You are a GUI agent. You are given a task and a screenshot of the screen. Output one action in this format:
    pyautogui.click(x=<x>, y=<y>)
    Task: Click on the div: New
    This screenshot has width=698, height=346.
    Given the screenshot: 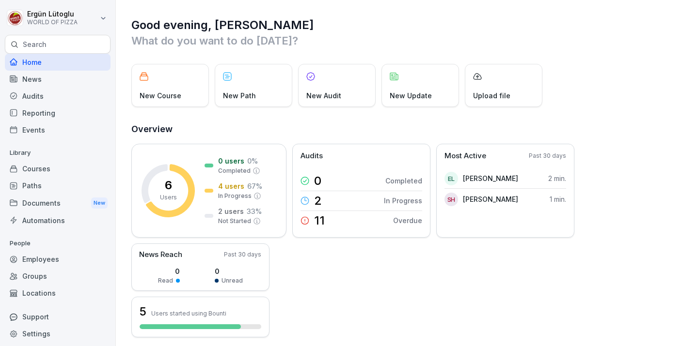 What is the action you would take?
    pyautogui.click(x=99, y=203)
    